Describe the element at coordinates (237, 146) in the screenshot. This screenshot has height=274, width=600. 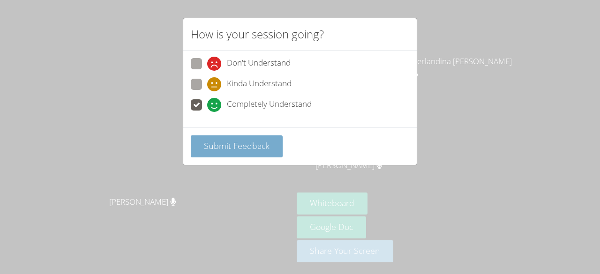
I see `span: Submit Feedback` at that location.